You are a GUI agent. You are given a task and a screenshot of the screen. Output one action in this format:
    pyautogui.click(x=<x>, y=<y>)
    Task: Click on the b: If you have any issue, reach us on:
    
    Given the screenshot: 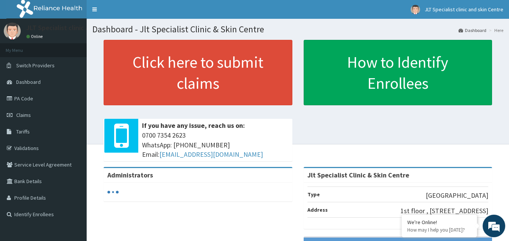 What is the action you would take?
    pyautogui.click(x=193, y=125)
    